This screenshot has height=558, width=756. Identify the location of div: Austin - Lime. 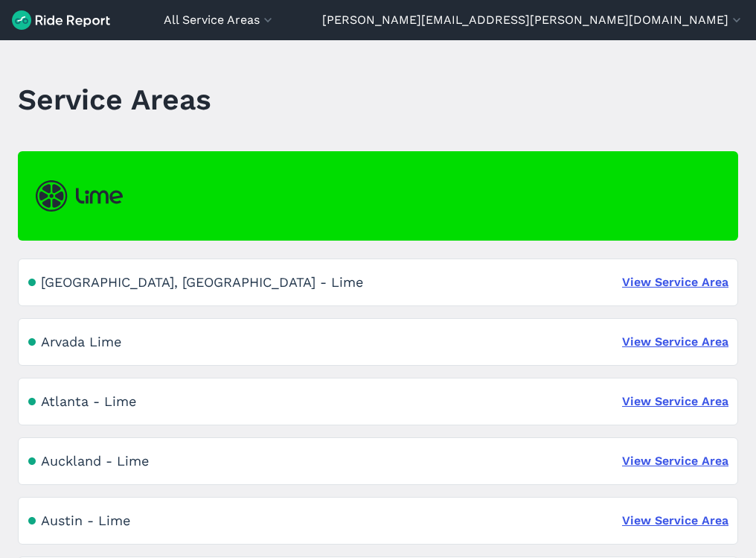
(86, 521).